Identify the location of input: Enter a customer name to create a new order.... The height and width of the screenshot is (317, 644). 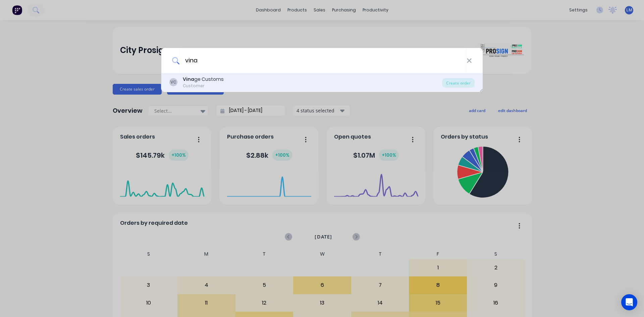
(322, 60).